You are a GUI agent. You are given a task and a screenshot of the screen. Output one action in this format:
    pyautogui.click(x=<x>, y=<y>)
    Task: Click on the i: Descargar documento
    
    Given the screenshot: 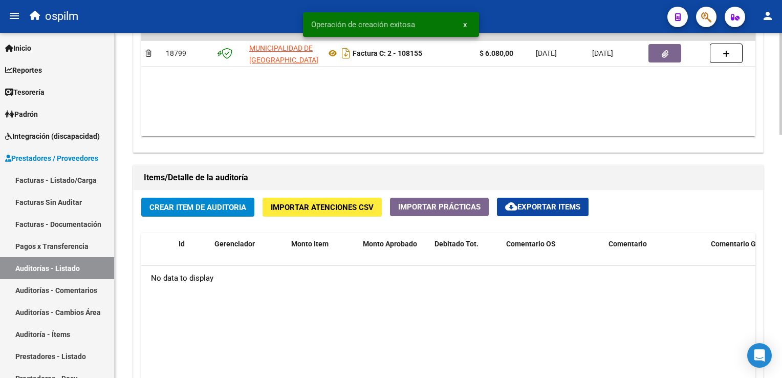 What is the action you would take?
    pyautogui.click(x=346, y=53)
    